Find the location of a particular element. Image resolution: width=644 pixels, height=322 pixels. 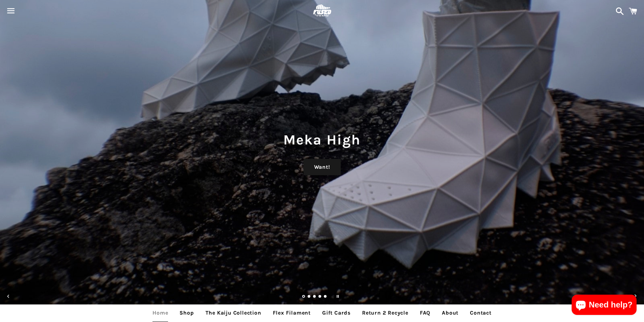

a: Home is located at coordinates (160, 313).